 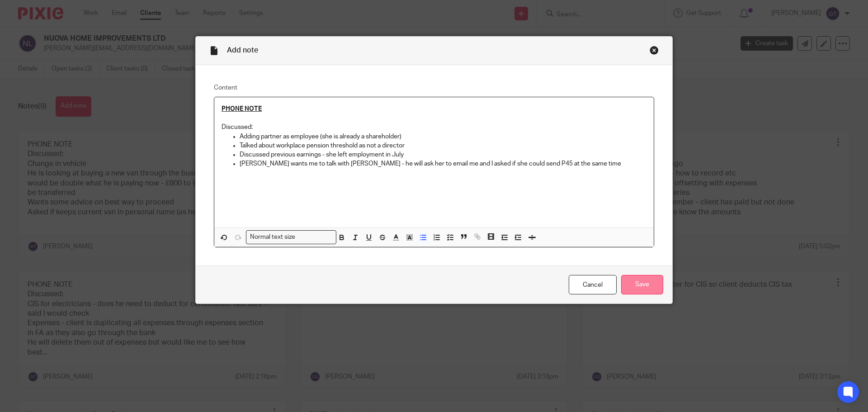 I want to click on div: Close this dialog window, so click(x=654, y=50).